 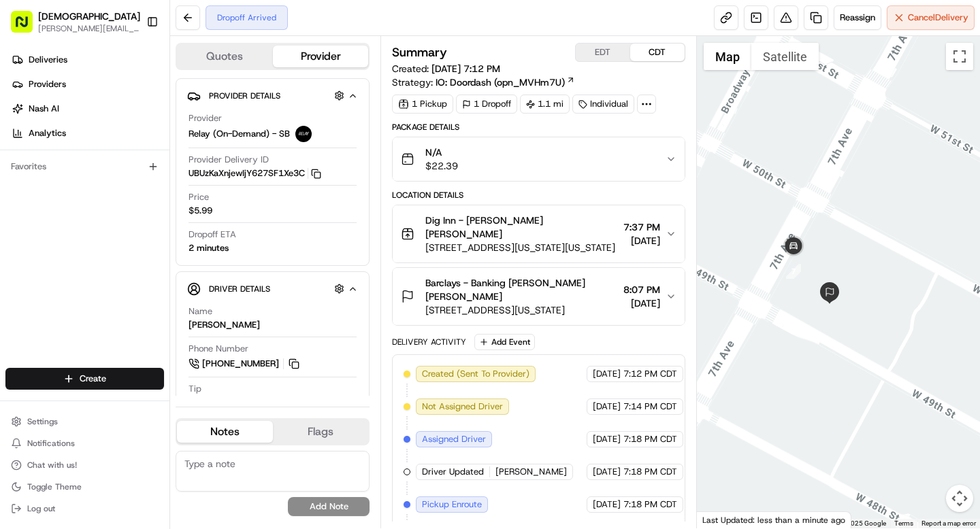 What do you see at coordinates (419, 53) in the screenshot?
I see `h3: Summary` at bounding box center [419, 53].